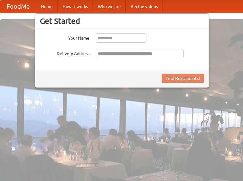 The width and height of the screenshot is (243, 181). Describe the element at coordinates (75, 7) in the screenshot. I see `a: How it works` at that location.